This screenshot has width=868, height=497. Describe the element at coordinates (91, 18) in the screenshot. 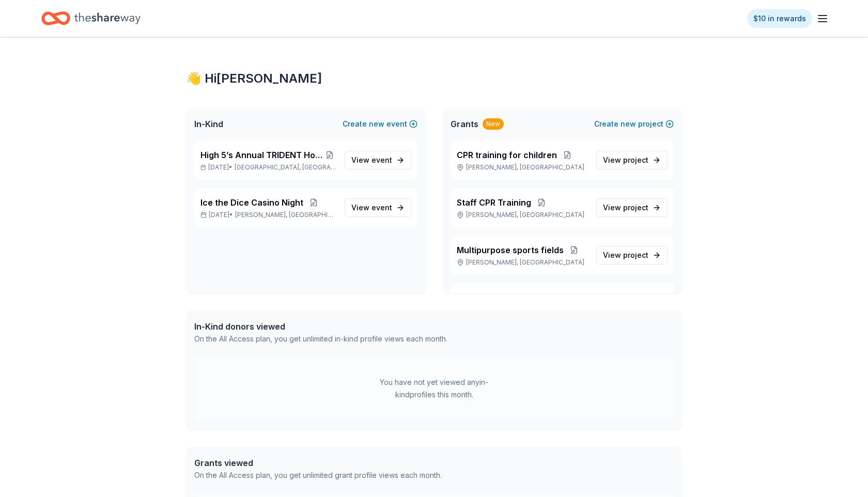

I see `a: Home` at that location.